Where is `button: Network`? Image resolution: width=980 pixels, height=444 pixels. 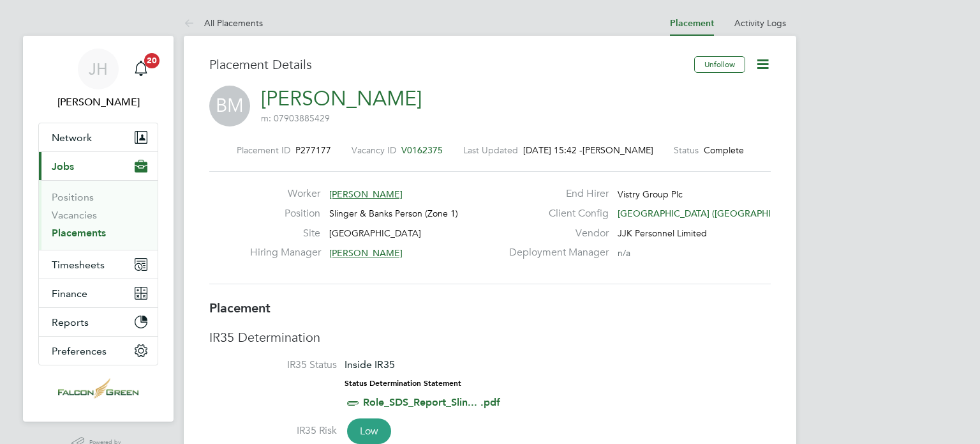 button: Network is located at coordinates (98, 137).